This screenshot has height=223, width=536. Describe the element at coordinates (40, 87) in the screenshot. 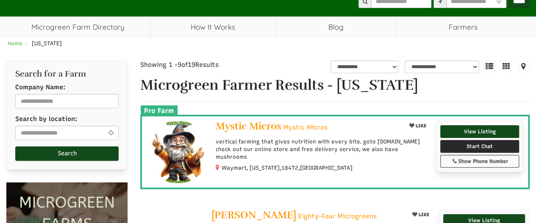

I see `label: Company Name:` at that location.